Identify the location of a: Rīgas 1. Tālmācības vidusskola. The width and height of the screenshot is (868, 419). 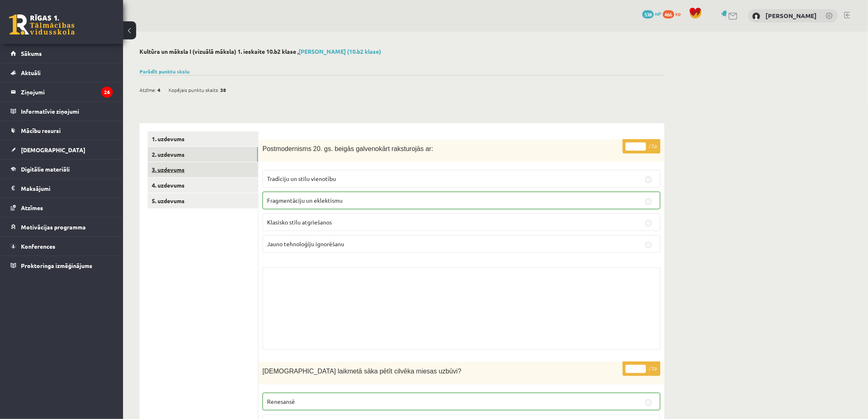
(42, 25).